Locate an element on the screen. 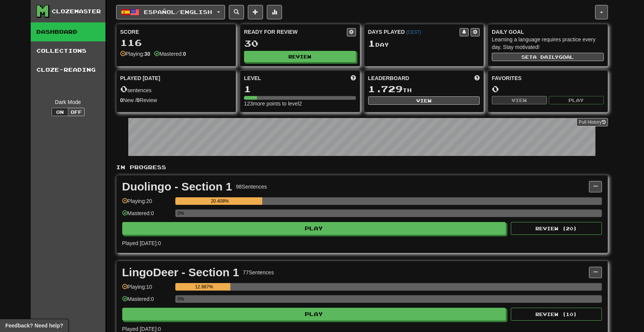 The width and height of the screenshot is (644, 332). div: 20.408% is located at coordinates (220, 201).